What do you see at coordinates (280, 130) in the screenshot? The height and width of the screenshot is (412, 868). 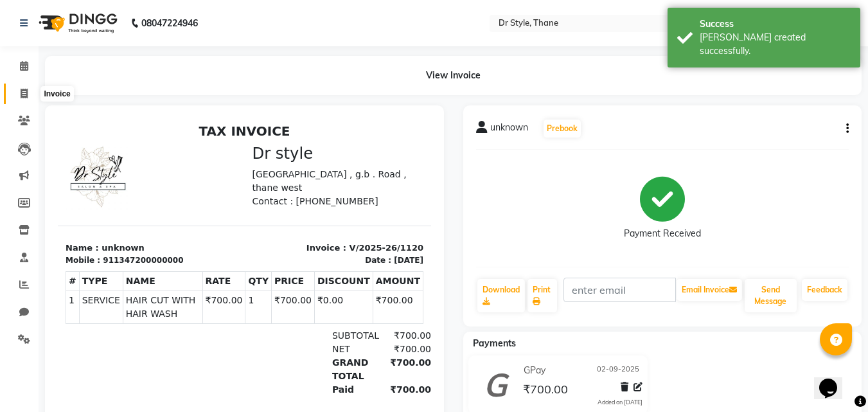 I see `p: Invoice : V/2025-26/1120` at bounding box center [280, 130].